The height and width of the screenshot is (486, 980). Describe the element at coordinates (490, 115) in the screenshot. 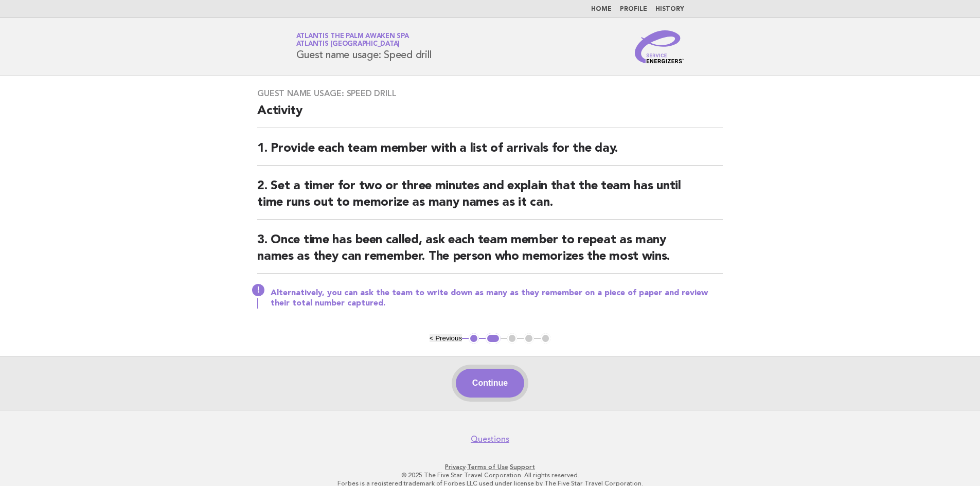

I see `h2: Activity` at that location.